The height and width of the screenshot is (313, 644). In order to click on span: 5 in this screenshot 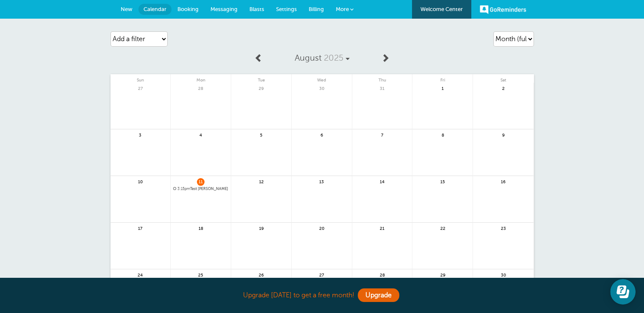, I will do `click(261, 135)`.